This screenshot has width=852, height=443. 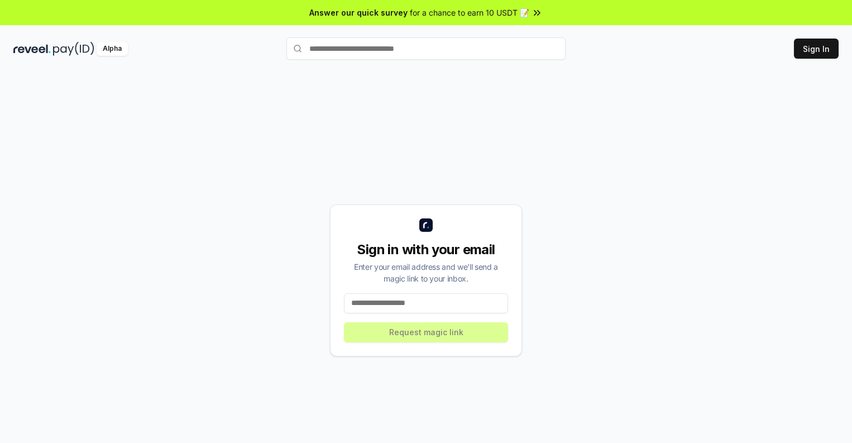 I want to click on button: Sign In, so click(x=817, y=49).